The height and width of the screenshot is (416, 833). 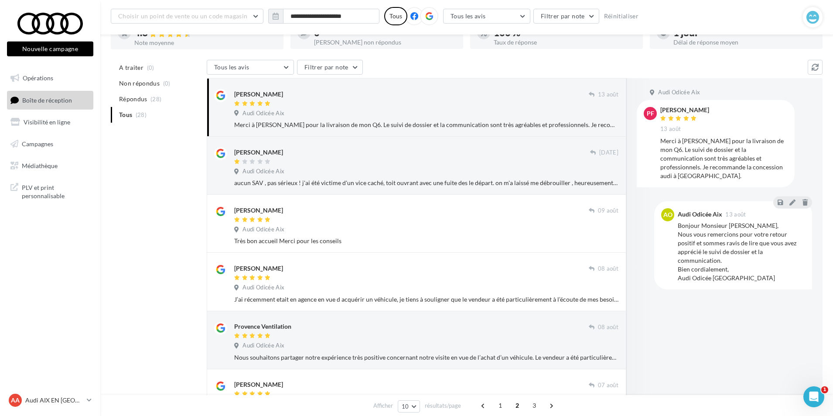 I want to click on div: Note moyenne, so click(x=206, y=43).